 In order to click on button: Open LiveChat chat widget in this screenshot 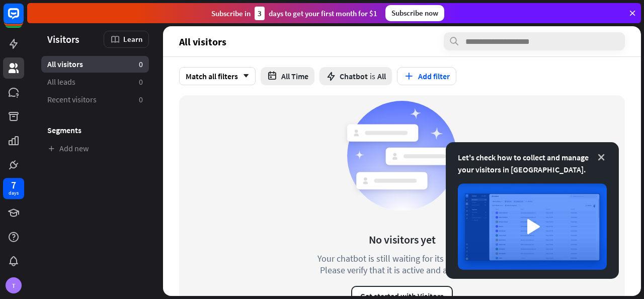, I will do `click(23, 19)`.